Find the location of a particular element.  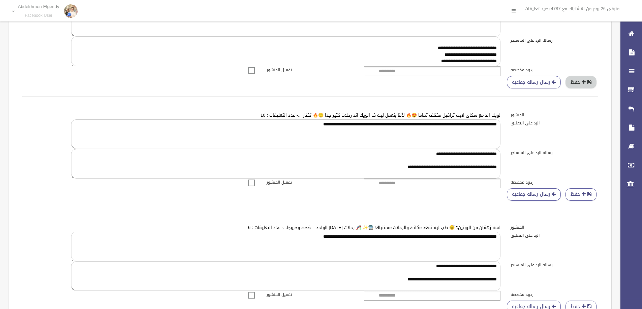

lable: لويك اند مع سكاى لايت ترافيل مختلف تماما 😍🔥 لأننا بنعمل ليك ف الويك اند رحلات كتير جدا 😉🔥 تختار .... is located at coordinates (380, 115).